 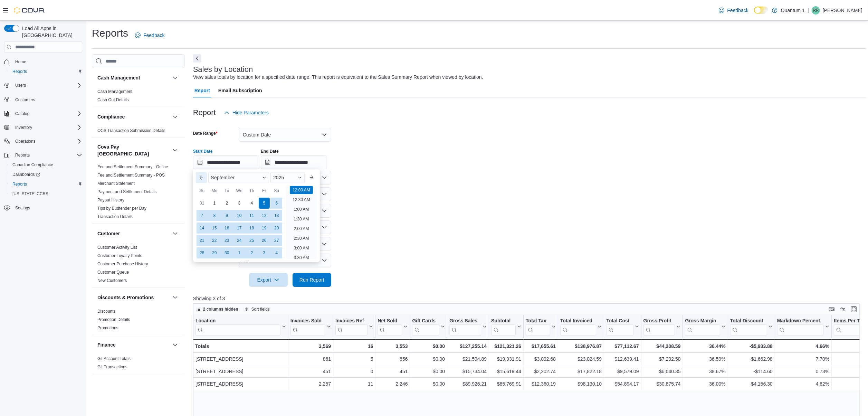 What do you see at coordinates (46, 174) in the screenshot?
I see `a: Dashboards` at bounding box center [46, 174].